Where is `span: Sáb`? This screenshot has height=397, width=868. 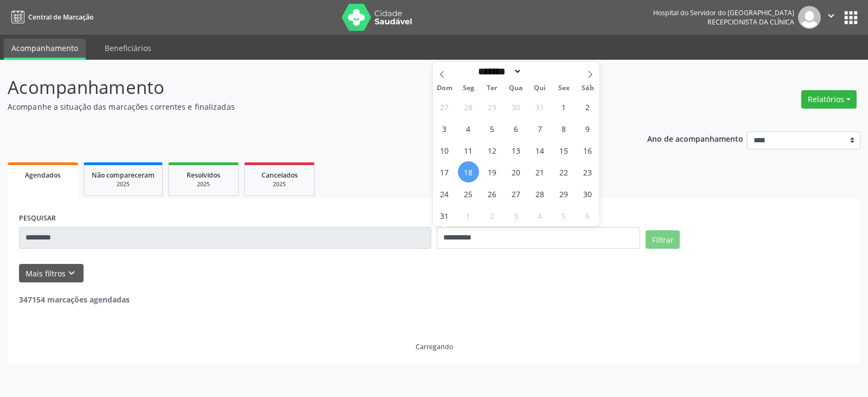
span: Sáb is located at coordinates (588, 88).